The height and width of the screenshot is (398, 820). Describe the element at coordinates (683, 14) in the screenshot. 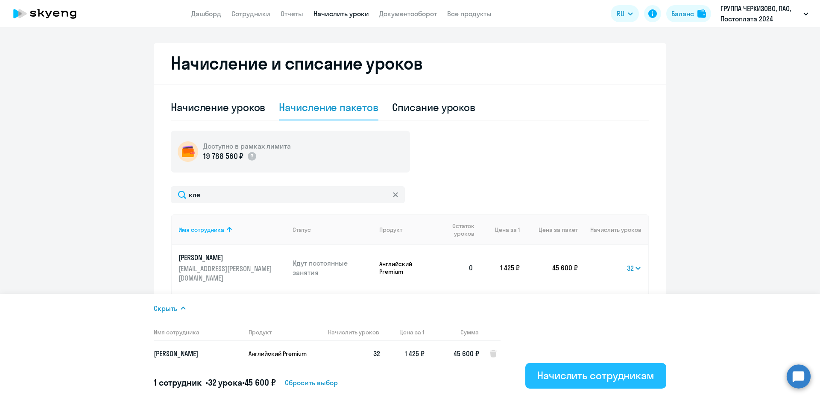

I see `div: Баланс` at that location.